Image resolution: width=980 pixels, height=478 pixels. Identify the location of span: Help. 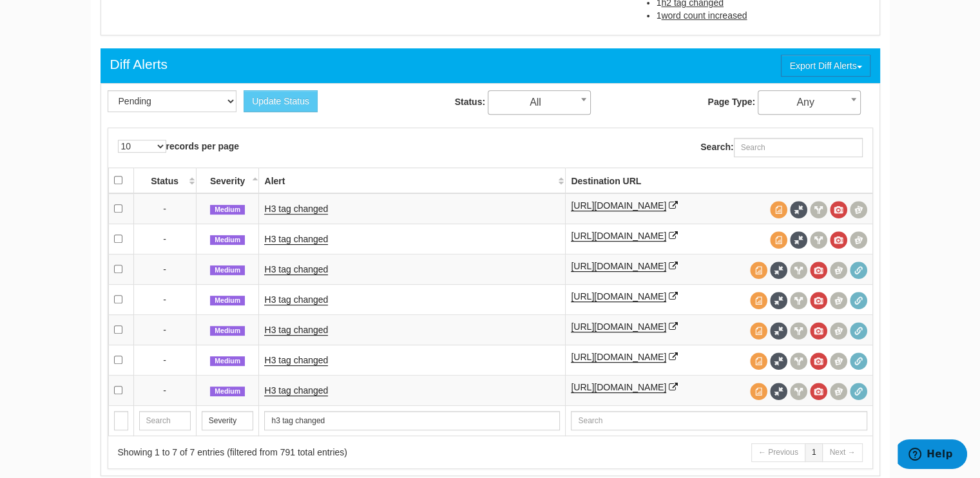
(42, 15).